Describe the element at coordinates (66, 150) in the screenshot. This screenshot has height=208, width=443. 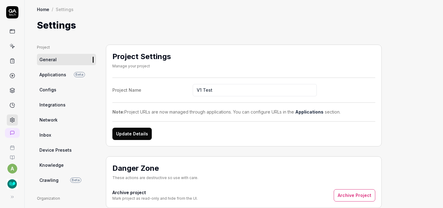
I see `a: Device Presets` at that location.